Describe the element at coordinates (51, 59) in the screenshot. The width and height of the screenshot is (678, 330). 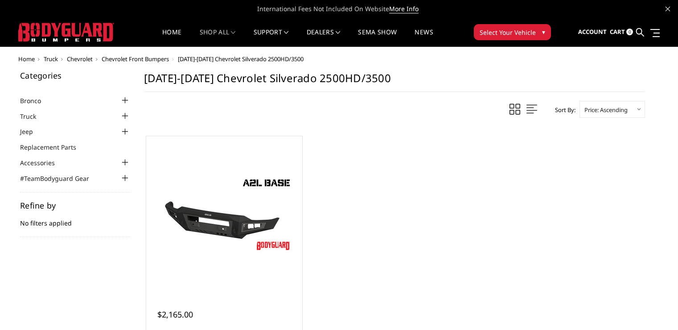
I see `span: Truck` at that location.